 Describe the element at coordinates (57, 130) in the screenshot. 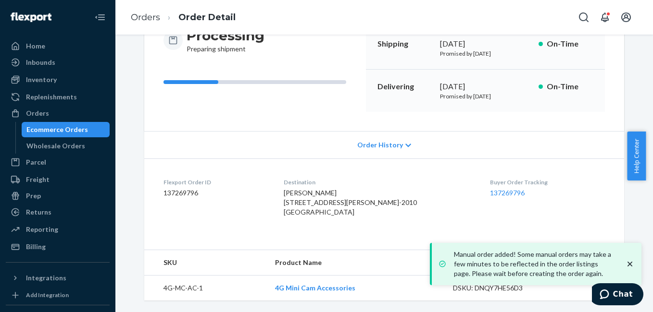

I see `div: Ecommerce Orders` at that location.